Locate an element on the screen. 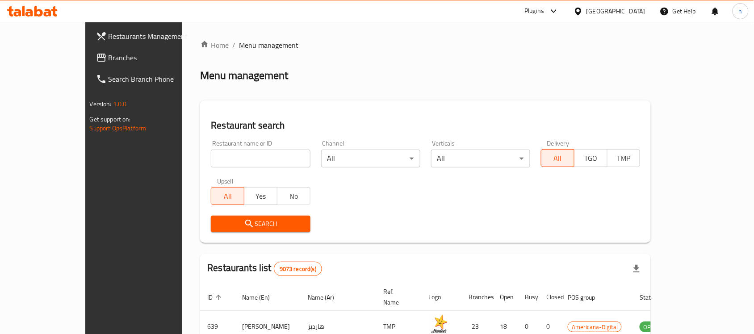 The height and width of the screenshot is (334, 754). input: Search for restaurant name or ID.. is located at coordinates (260, 159).